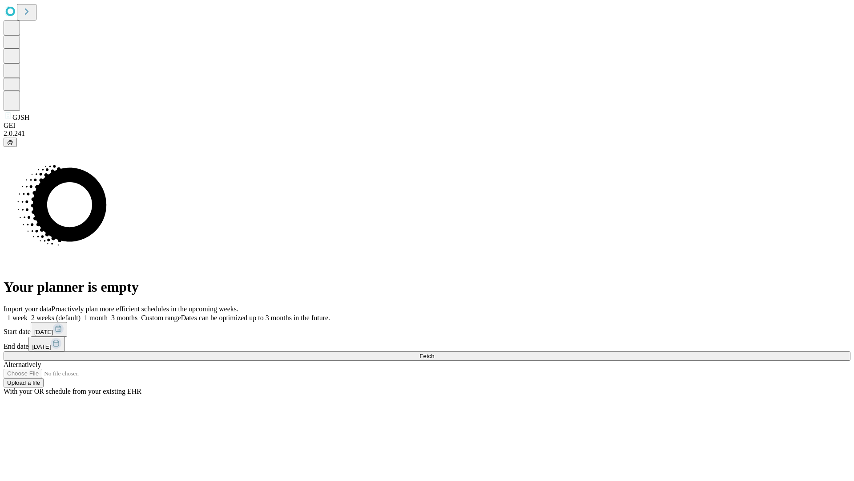 The width and height of the screenshot is (854, 481). I want to click on div: GEI, so click(427, 125).